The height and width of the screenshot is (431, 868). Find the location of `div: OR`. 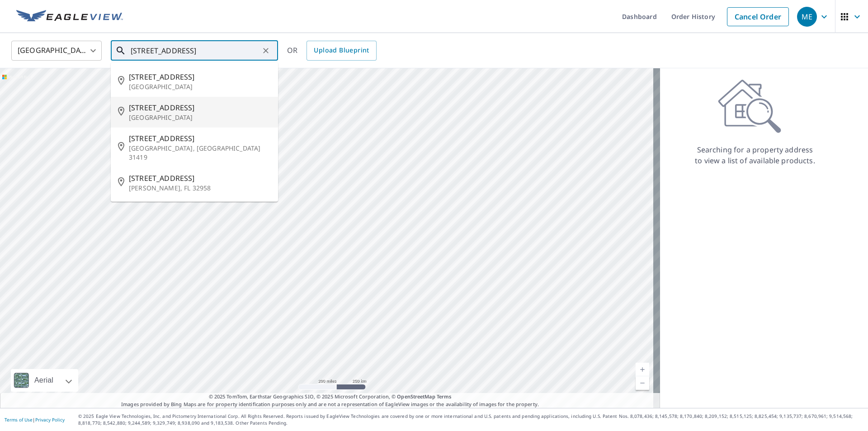

div: OR is located at coordinates (332, 50).